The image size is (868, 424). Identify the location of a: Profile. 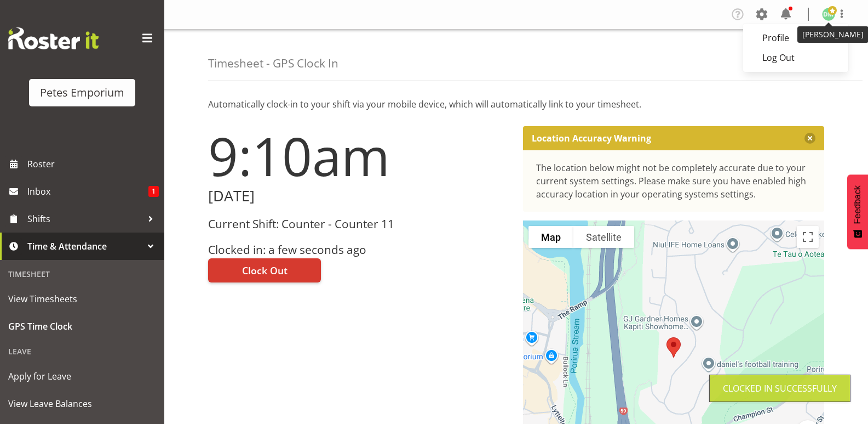
(795, 38).